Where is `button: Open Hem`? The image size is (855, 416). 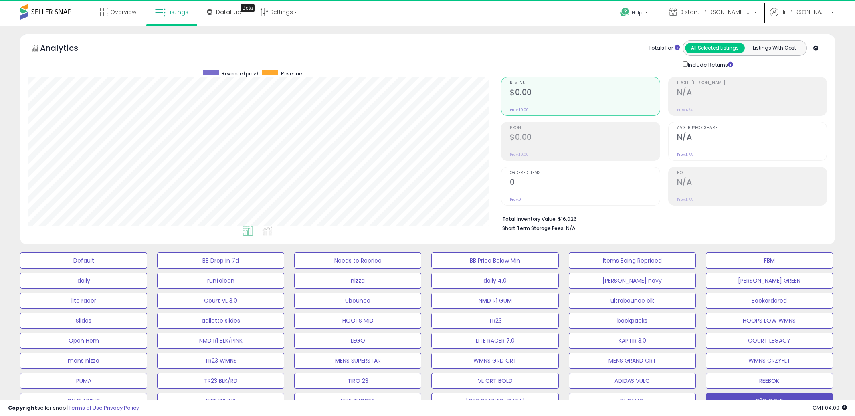
button: Open Hem is located at coordinates (83, 341).